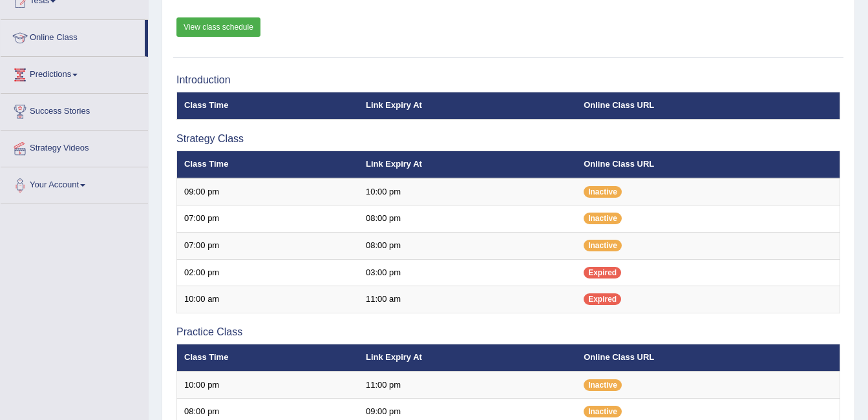 This screenshot has width=868, height=420. Describe the element at coordinates (468, 300) in the screenshot. I see `td: 11:00 am` at that location.